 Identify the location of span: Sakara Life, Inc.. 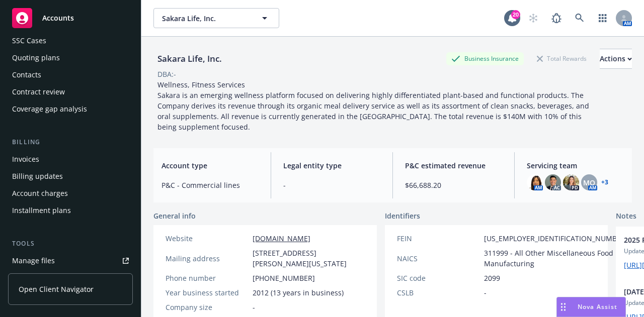
(206, 18).